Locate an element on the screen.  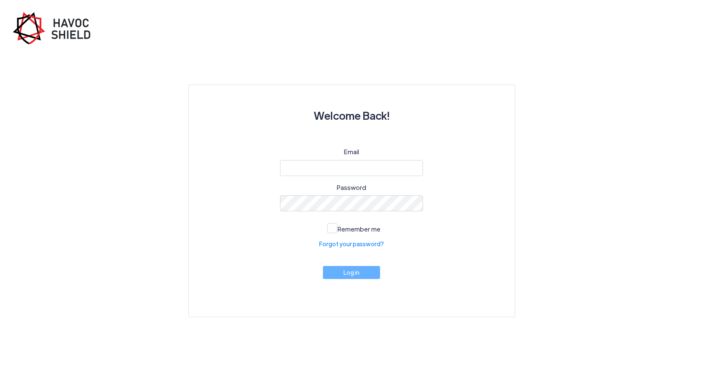
img: havoc-shield-register-logo.png is located at coordinates (55, 28).